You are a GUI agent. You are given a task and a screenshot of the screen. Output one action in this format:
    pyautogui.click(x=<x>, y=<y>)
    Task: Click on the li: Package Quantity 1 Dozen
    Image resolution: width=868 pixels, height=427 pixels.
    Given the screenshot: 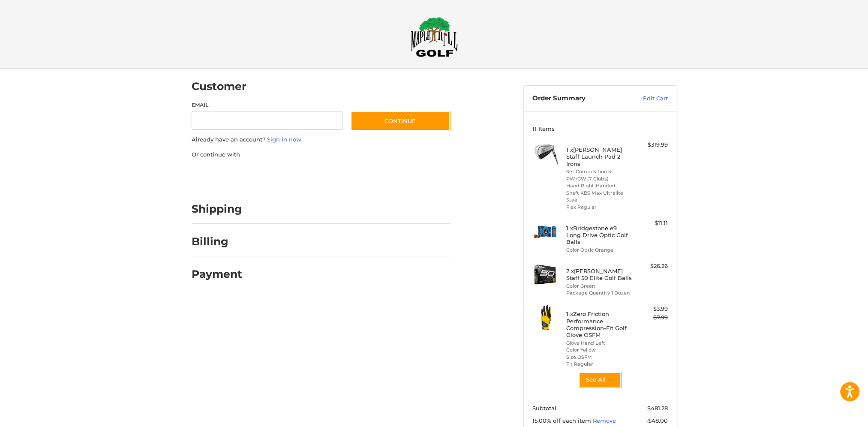 What is the action you would take?
    pyautogui.click(x=599, y=293)
    